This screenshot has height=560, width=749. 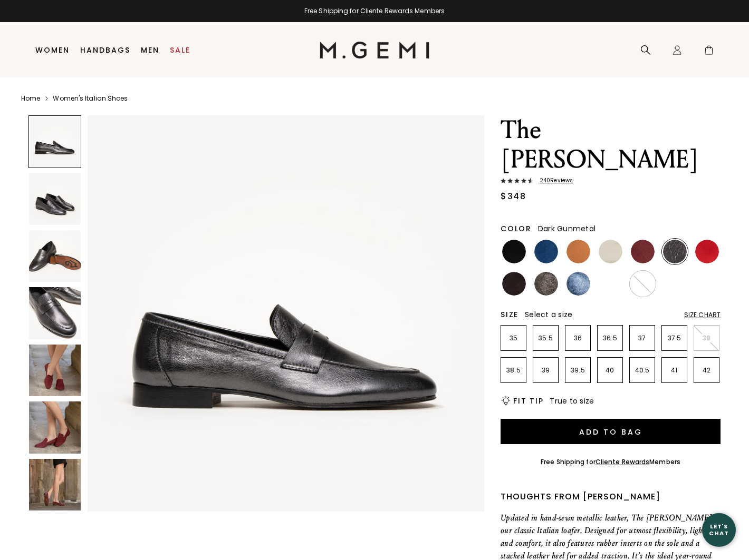 What do you see at coordinates (706, 371) in the screenshot?
I see `p: 42` at bounding box center [706, 371].